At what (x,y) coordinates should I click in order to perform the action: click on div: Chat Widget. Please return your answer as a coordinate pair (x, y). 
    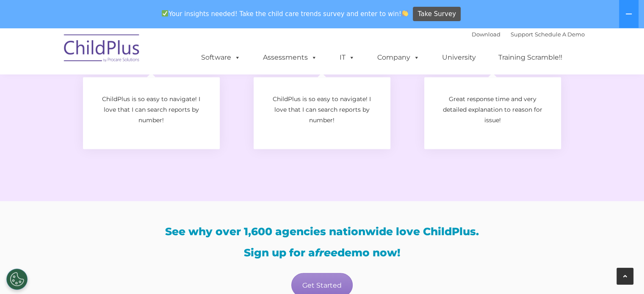
    Looking at the image, I should click on (549, 153).